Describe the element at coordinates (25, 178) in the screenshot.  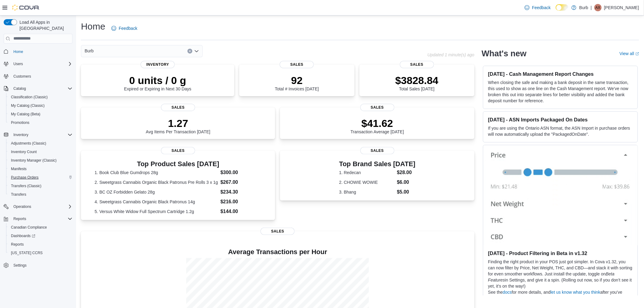
I see `a: Purchase Orders` at that location.